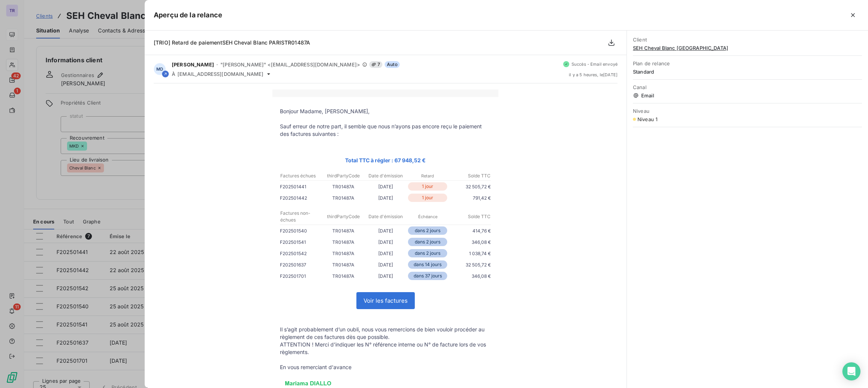  Describe the element at coordinates (748, 87) in the screenshot. I see `span: Canal` at that location.